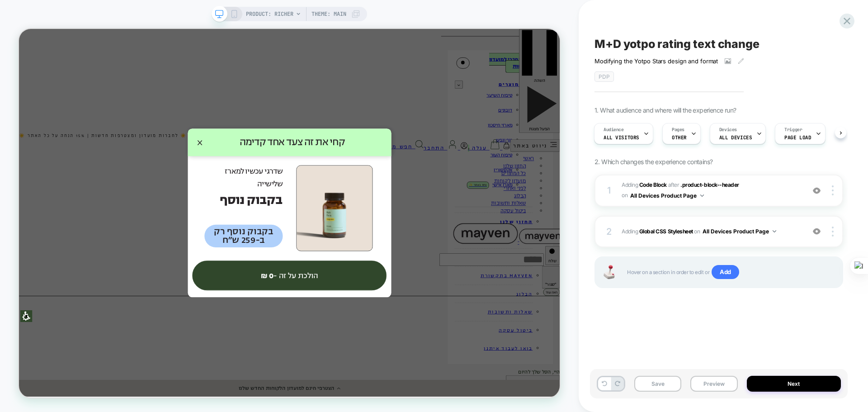 The image size is (868, 412). Describe the element at coordinates (609, 191) in the screenshot. I see `div: 1` at that location.